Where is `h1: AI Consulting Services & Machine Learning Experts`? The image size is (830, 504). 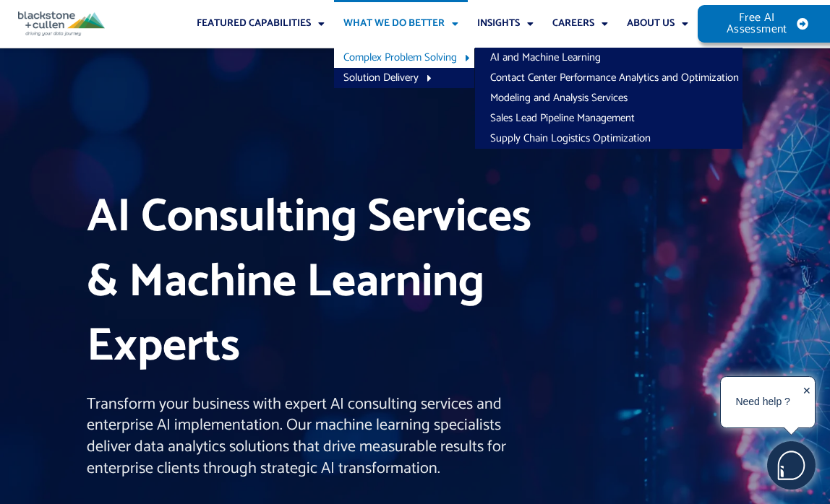
h1: AI Consulting Services & Machine Learning Experts is located at coordinates (312, 282).